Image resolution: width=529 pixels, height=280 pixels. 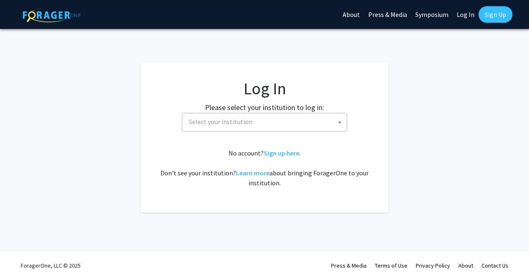 What do you see at coordinates (50, 266) in the screenshot?
I see `div: ForagerOne, LLC © 2025` at bounding box center [50, 266].